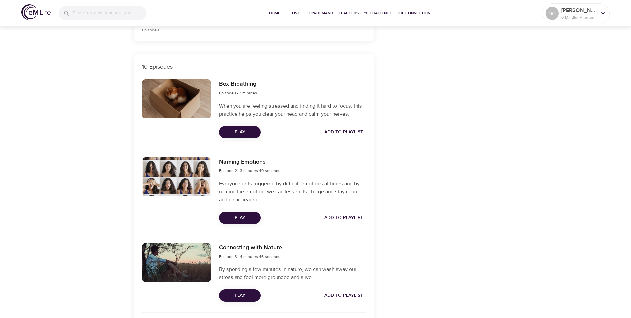  What do you see at coordinates (250, 170) in the screenshot?
I see `span: Episode 2 - 3 minutes 40 seconds` at bounding box center [250, 170].